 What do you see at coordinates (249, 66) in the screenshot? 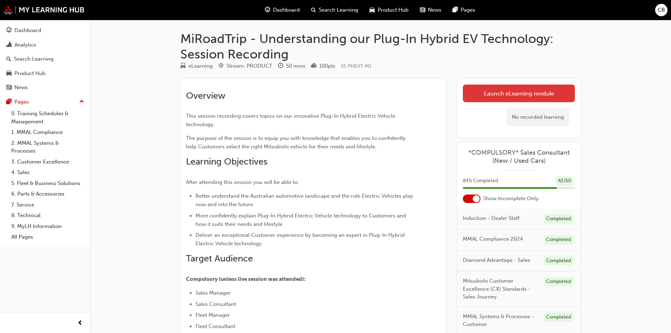
I see `div: Stream: PRODUCT` at bounding box center [249, 66].